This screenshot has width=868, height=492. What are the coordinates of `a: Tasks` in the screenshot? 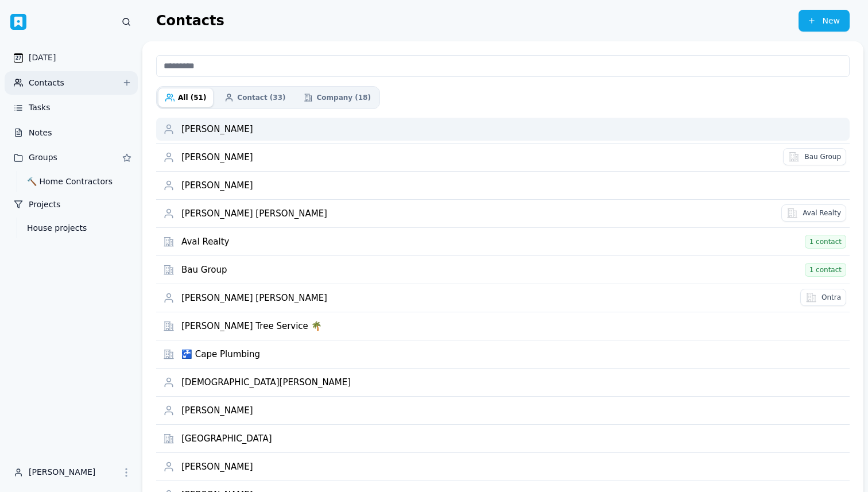 It's located at (71, 108).